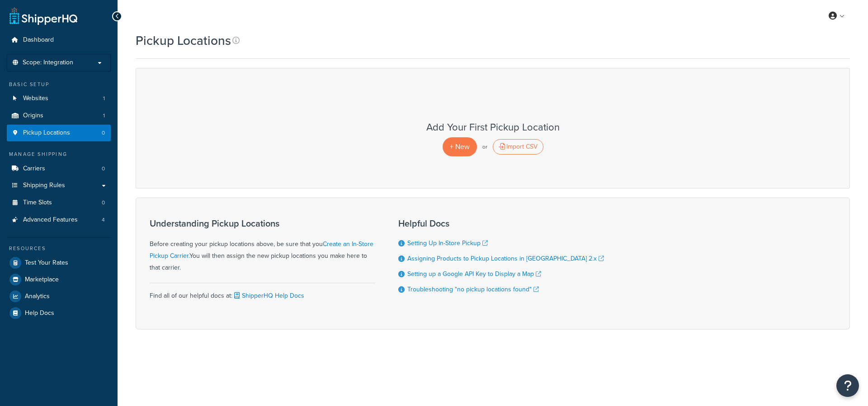 This screenshot has width=868, height=406. What do you see at coordinates (59, 98) in the screenshot?
I see `a: Websites 1` at bounding box center [59, 98].